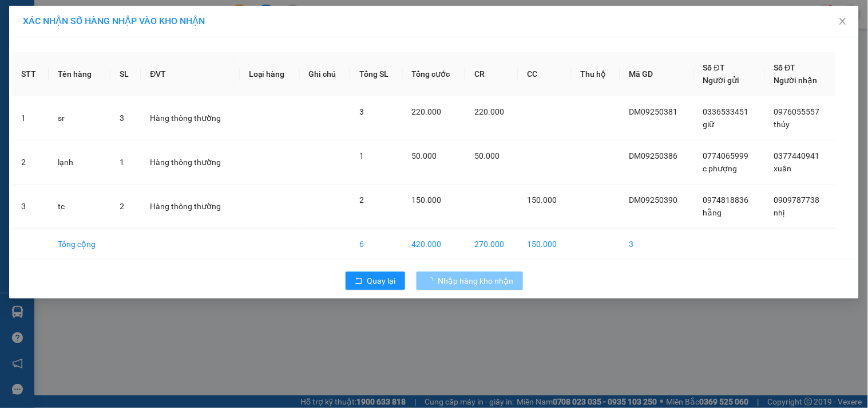  Describe the element at coordinates (476, 281) in the screenshot. I see `span: Nhập hàng kho nhận` at that location.